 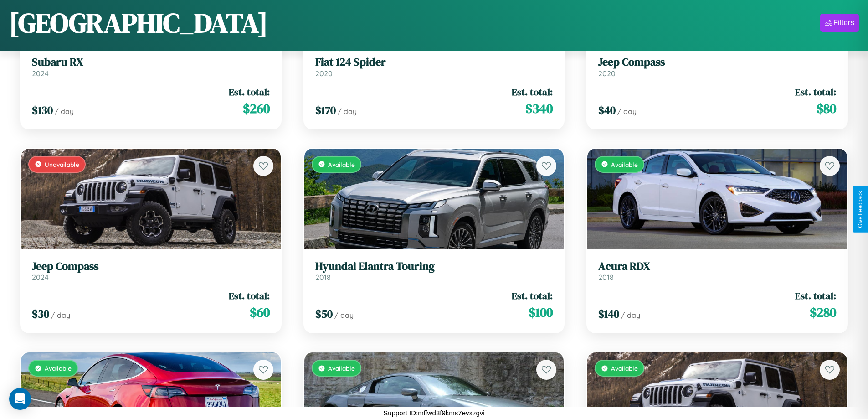 I want to click on a: Jeep Compass2020, so click(x=717, y=66).